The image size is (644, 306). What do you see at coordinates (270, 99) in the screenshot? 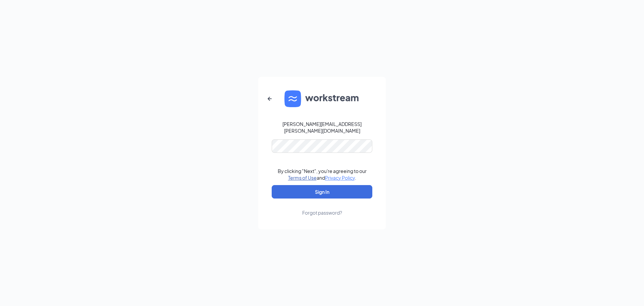
I see `button: ArrowLeftNew` at bounding box center [270, 99].